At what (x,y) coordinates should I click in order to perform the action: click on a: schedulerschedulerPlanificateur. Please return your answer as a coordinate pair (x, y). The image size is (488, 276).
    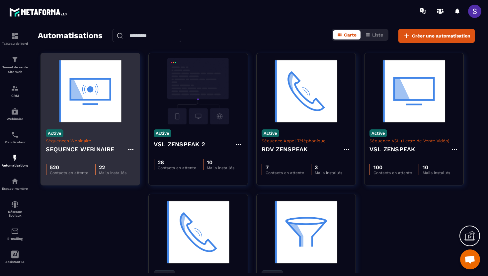
    Looking at the image, I should click on (15, 137).